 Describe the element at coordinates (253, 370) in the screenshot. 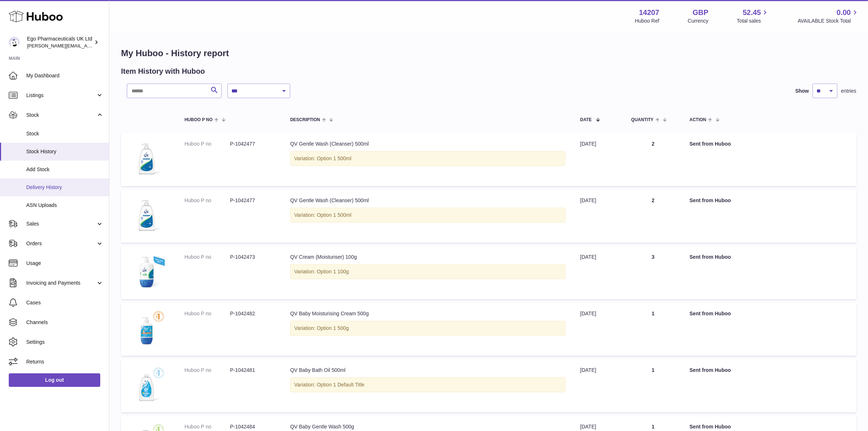

I see `dd: P-1042481` at that location.